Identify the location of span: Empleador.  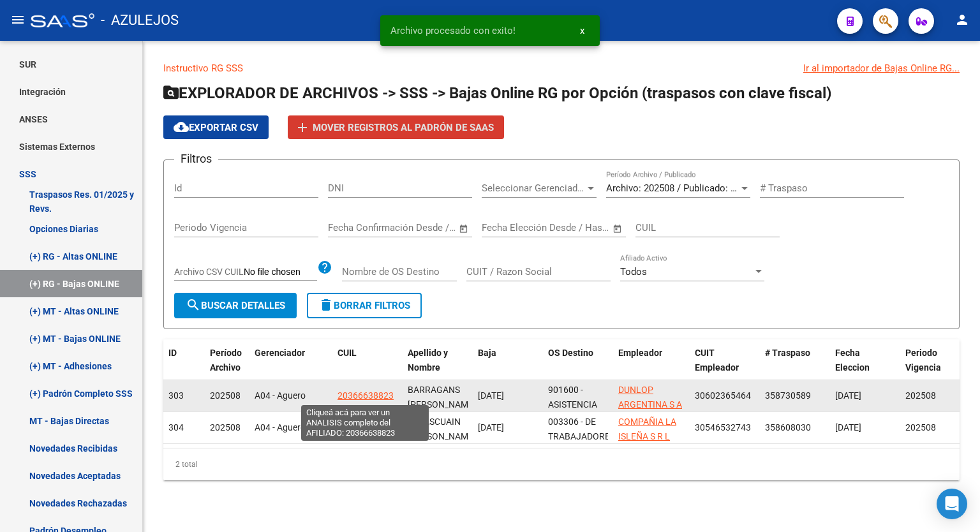
(639, 353).